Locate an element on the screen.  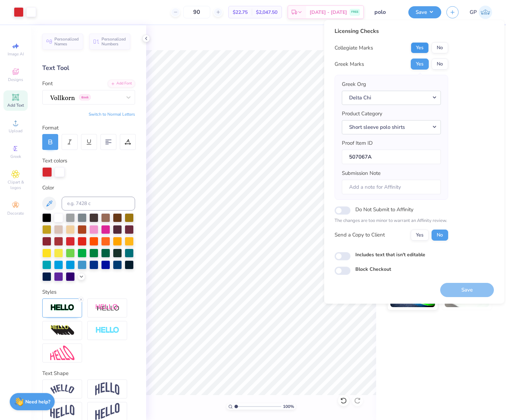
div: Send a Copy to Client is located at coordinates (360, 234).